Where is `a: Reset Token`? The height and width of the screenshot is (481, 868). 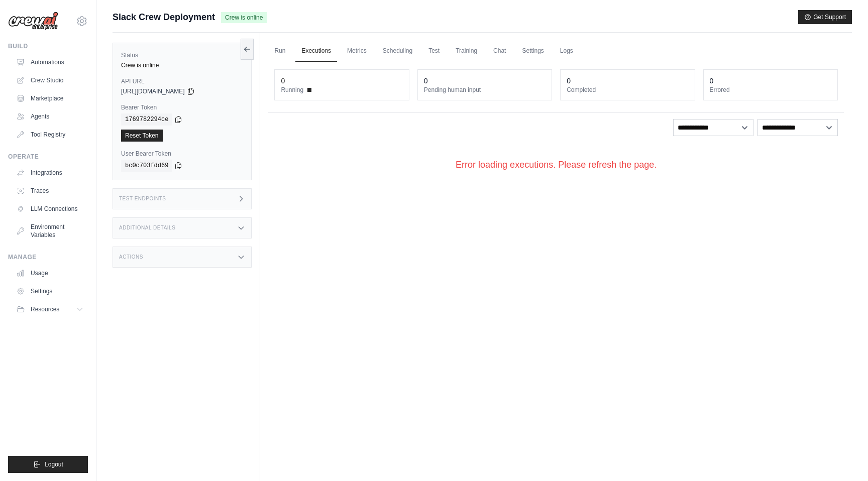
a: Reset Token is located at coordinates (142, 135).